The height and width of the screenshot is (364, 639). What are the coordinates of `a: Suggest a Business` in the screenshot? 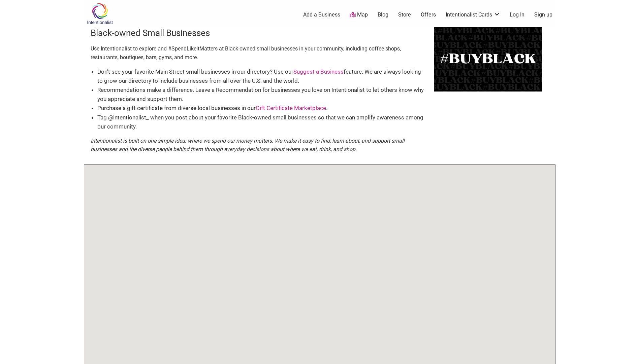 It's located at (318, 72).